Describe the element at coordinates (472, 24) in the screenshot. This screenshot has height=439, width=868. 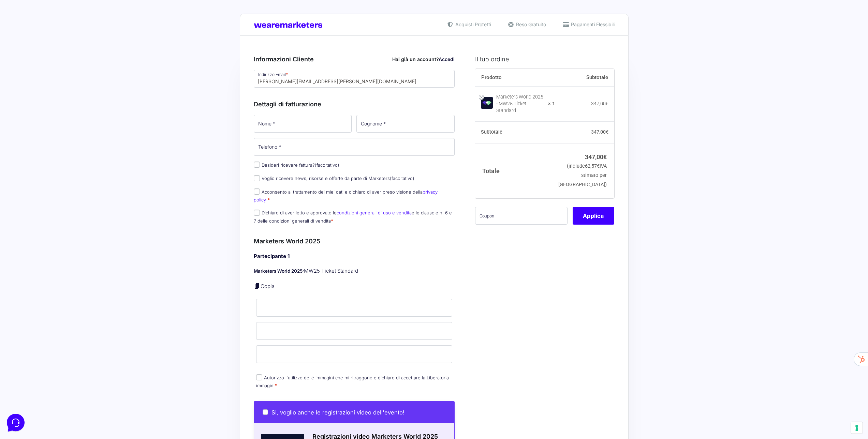
I see `span: Acquisti Protetti` at that location.